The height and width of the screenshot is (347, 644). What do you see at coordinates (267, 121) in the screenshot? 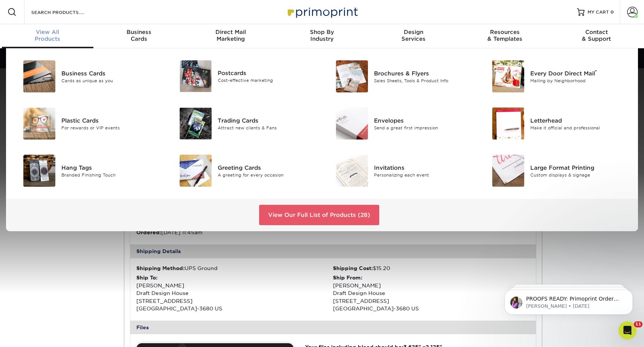
I see `div: Trading Cards` at bounding box center [267, 121].